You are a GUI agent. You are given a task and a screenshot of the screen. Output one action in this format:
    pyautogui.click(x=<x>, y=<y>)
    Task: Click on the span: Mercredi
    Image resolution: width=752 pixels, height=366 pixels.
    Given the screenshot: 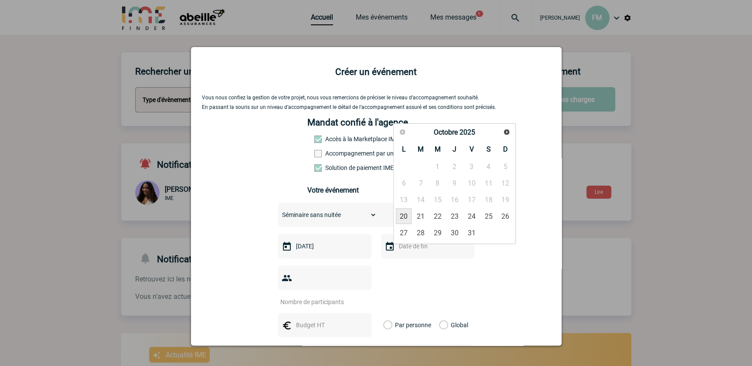 What is the action you would take?
    pyautogui.click(x=437, y=149)
    